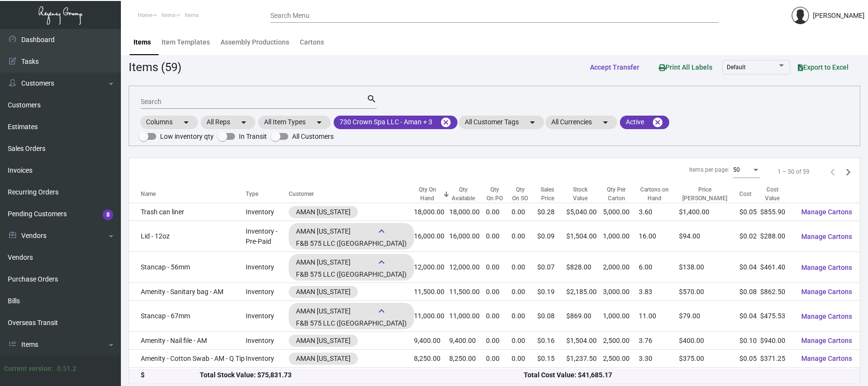 The width and height of the screenshot is (868, 386). What do you see at coordinates (145, 15) in the screenshot?
I see `span: Home` at bounding box center [145, 15].